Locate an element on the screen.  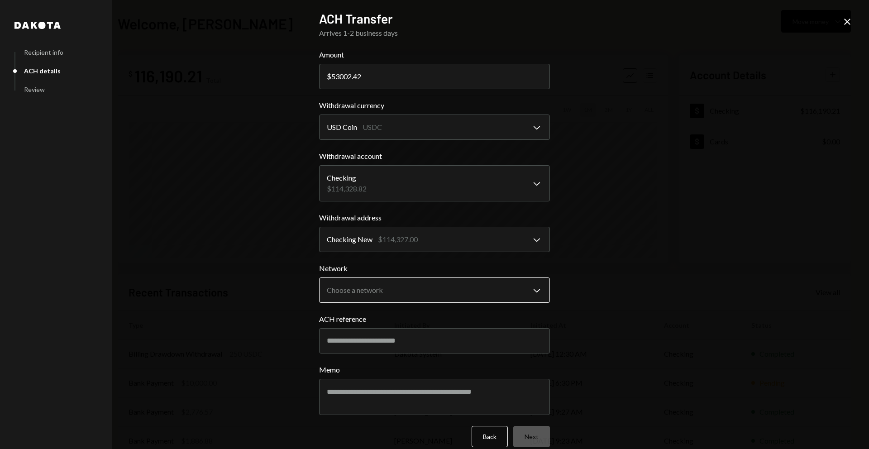
div: Arrives 1-2 business days is located at coordinates (434, 33).